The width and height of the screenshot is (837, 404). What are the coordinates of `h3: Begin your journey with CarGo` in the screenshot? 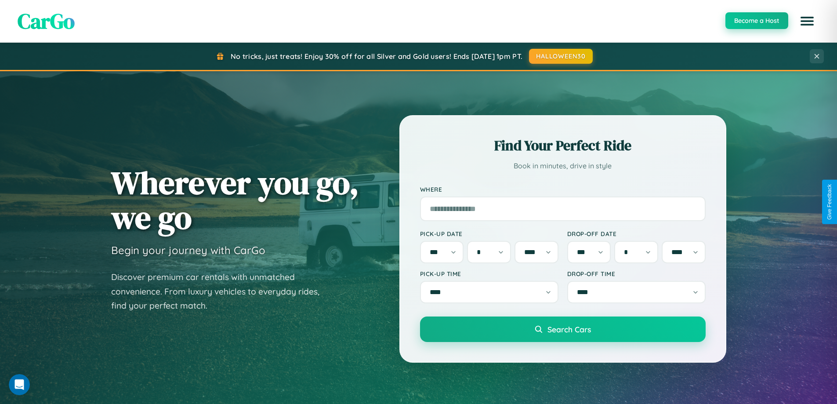 It's located at (188, 250).